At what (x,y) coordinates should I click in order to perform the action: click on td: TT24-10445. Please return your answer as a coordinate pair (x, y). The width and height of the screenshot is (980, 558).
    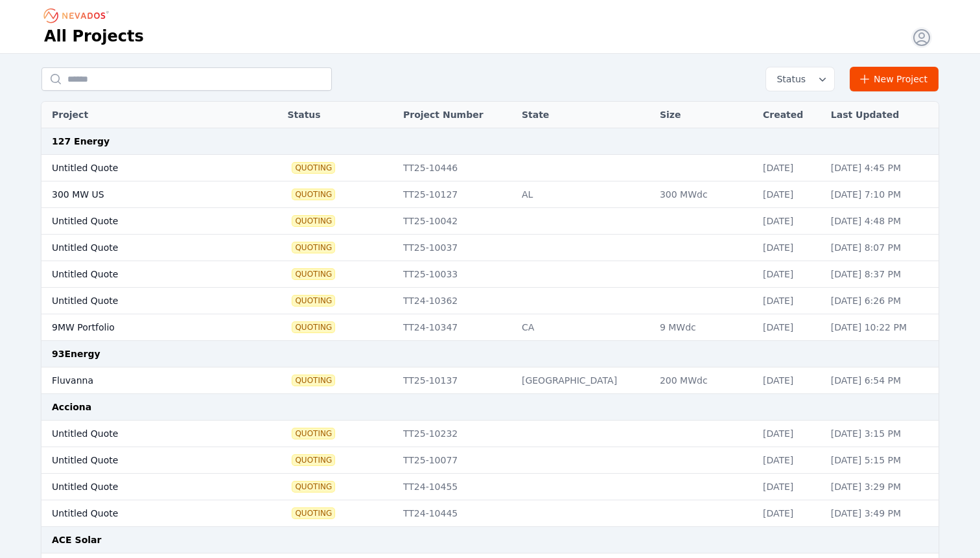
    Looking at the image, I should click on (456, 513).